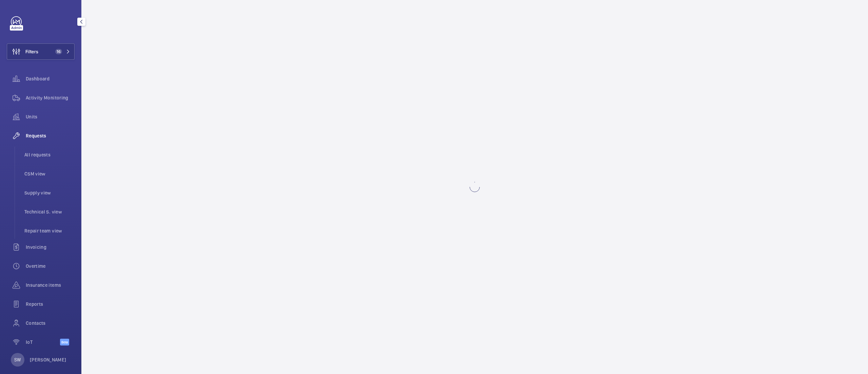 The width and height of the screenshot is (868, 374). Describe the element at coordinates (40, 52) in the screenshot. I see `button: Filters16` at that location.